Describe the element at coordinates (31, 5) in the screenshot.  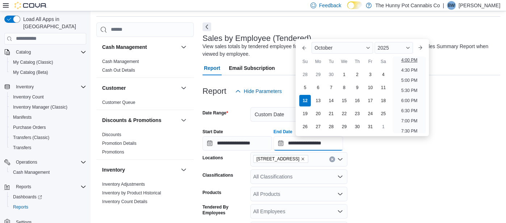
I see `img: Cova` at that location.